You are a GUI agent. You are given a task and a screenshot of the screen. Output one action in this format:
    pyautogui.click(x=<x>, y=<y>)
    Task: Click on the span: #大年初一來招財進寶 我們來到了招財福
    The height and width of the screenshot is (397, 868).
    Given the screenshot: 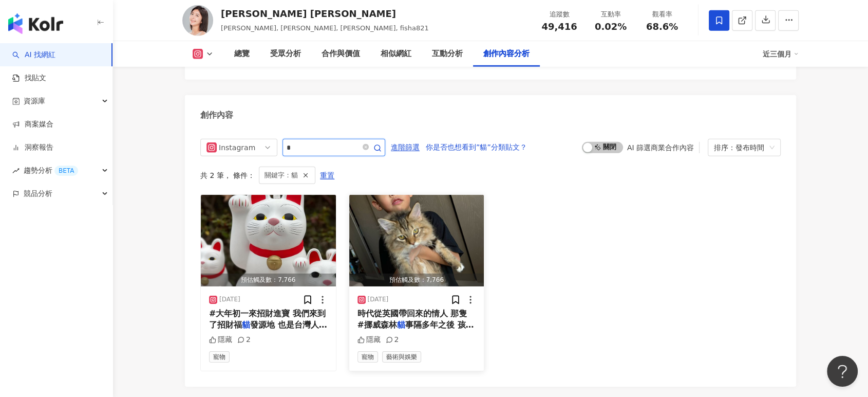 What is the action you would take?
    pyautogui.click(x=267, y=319)
    